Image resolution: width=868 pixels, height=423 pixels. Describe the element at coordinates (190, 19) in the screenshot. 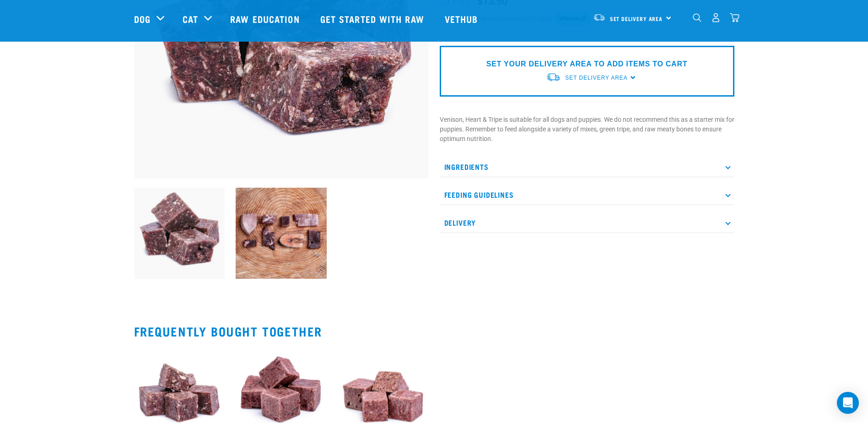

I see `a: Cat` at that location.